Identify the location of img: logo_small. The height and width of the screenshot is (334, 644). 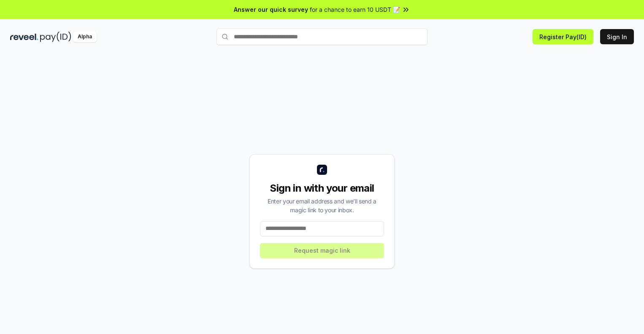
(322, 170).